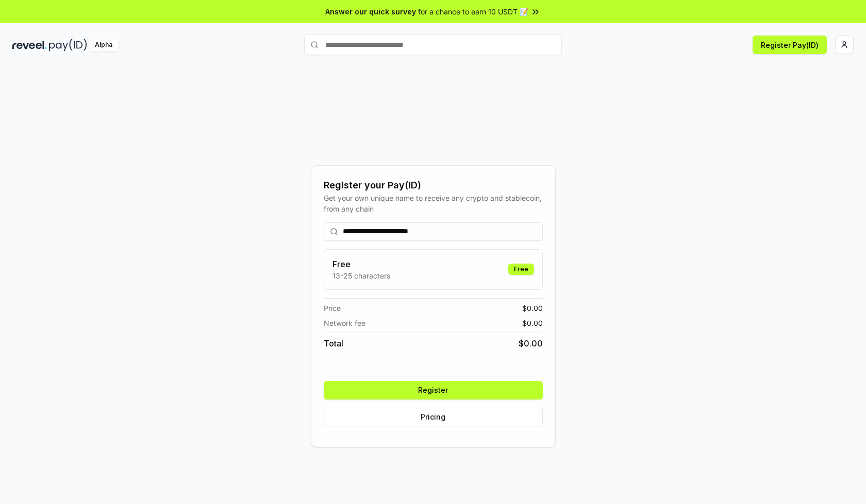  I want to click on img: pay_id, so click(68, 45).